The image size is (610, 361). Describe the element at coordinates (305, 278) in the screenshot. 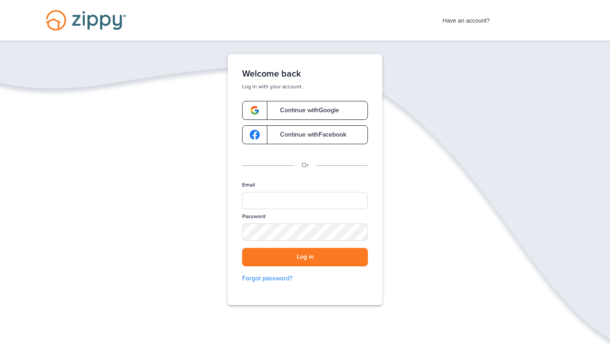

I see `a: Forgot password?` at that location.